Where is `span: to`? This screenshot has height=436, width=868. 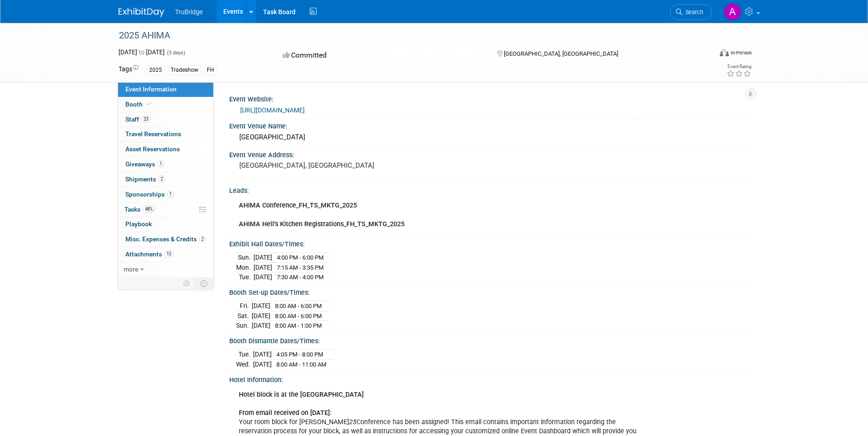
span: to is located at coordinates (141, 52).